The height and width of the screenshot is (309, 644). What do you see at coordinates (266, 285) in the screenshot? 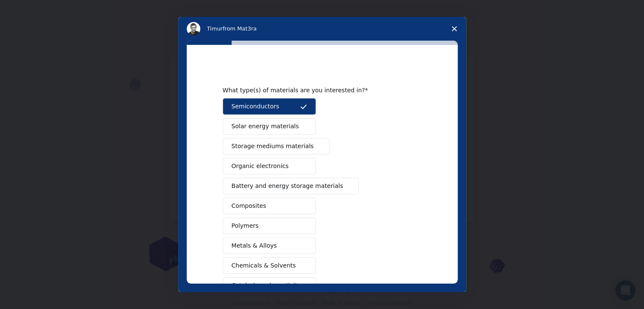
I see `span: Catalysis and reactivity` at bounding box center [266, 285].